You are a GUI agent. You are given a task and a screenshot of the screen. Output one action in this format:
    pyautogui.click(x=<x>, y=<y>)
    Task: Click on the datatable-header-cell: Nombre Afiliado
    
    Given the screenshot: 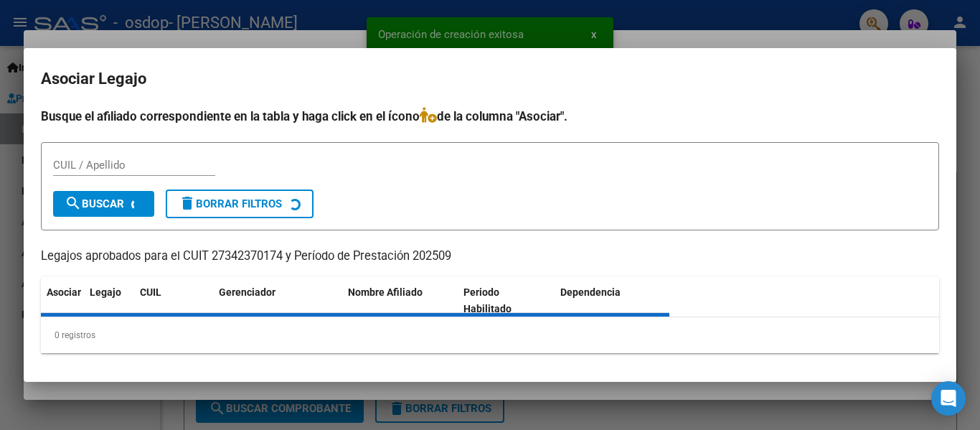 What is the action you would take?
    pyautogui.click(x=399, y=301)
    